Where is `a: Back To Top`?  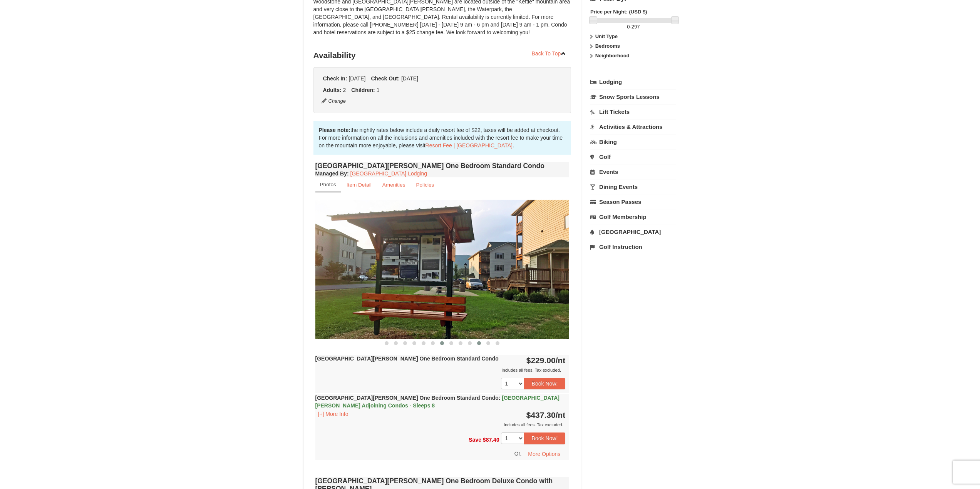 a: Back To Top is located at coordinates (549, 54).